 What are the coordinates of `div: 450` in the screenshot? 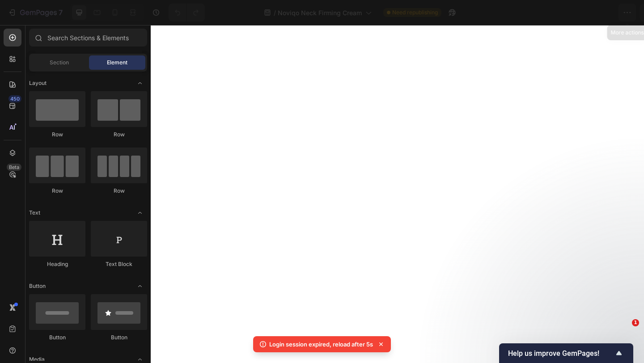 It's located at (15, 99).